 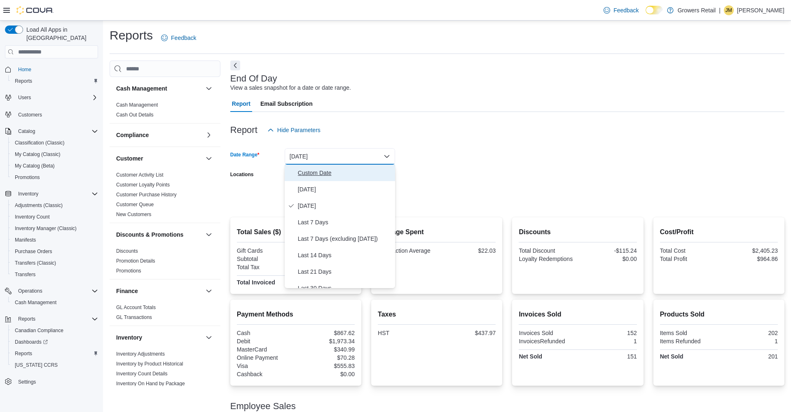 What do you see at coordinates (340, 227) in the screenshot?
I see `div: Select listbox` at bounding box center [340, 227].